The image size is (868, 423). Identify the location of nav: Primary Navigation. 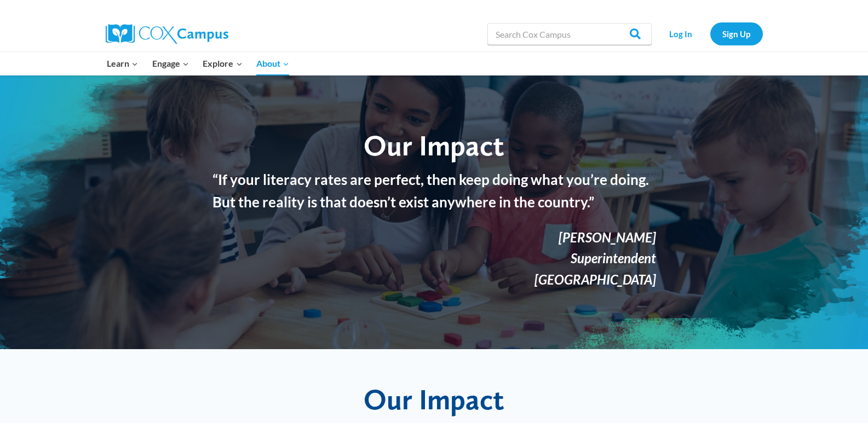
(198, 63).